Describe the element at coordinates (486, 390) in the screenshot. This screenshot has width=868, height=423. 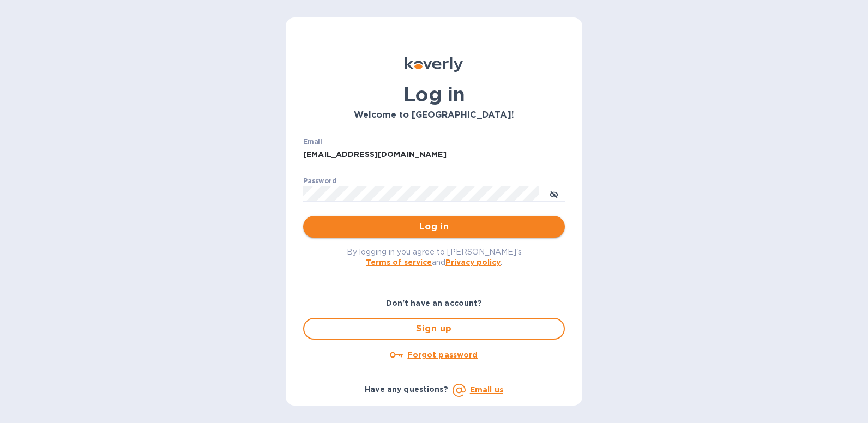
I see `a: Email us` at that location.